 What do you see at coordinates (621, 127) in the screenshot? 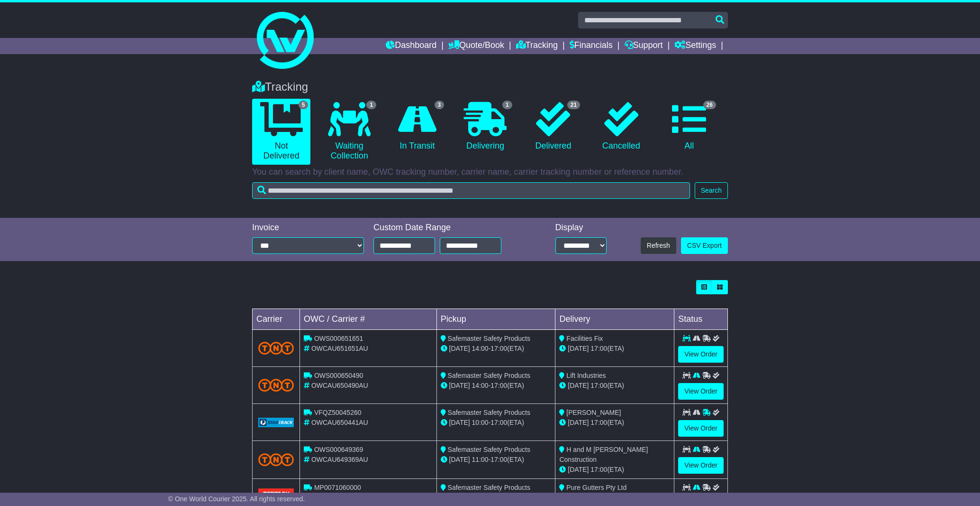
I see `a: Cancelled` at bounding box center [621, 127].